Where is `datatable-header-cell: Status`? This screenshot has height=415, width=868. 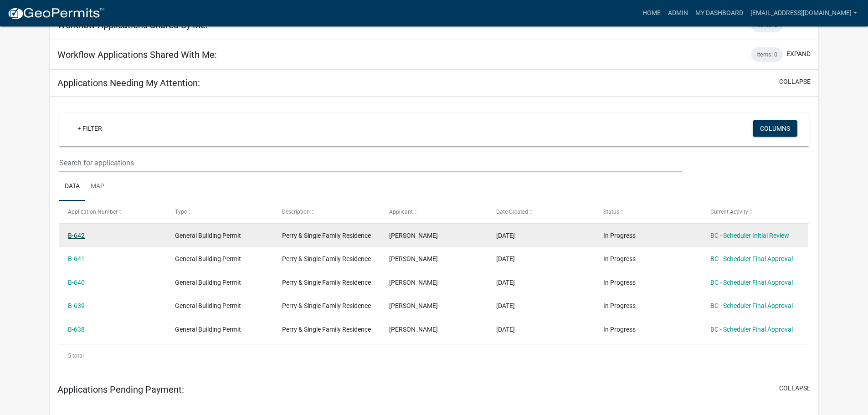 datatable-header-cell: Status is located at coordinates (648, 212).